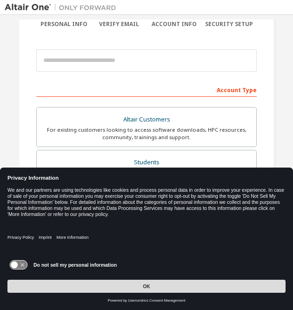 This screenshot has width=293, height=310. Describe the element at coordinates (64, 24) in the screenshot. I see `div: Personal Info` at that location.